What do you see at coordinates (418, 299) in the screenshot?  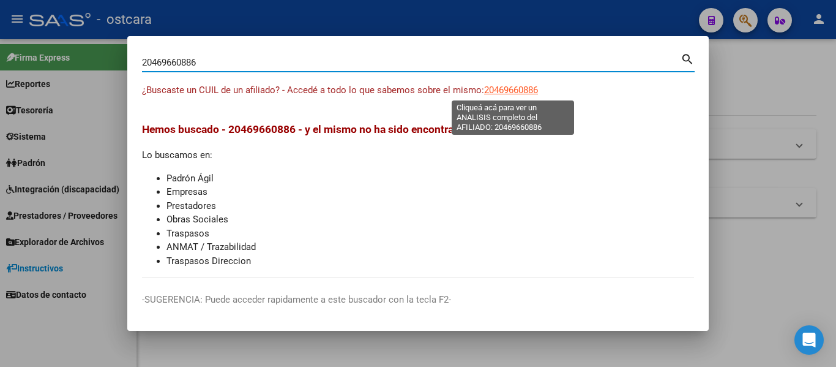 I see `p: -SUGERENCIA: Puede acceder rapidamente a este buscador con la tecla F2-` at bounding box center [418, 299].